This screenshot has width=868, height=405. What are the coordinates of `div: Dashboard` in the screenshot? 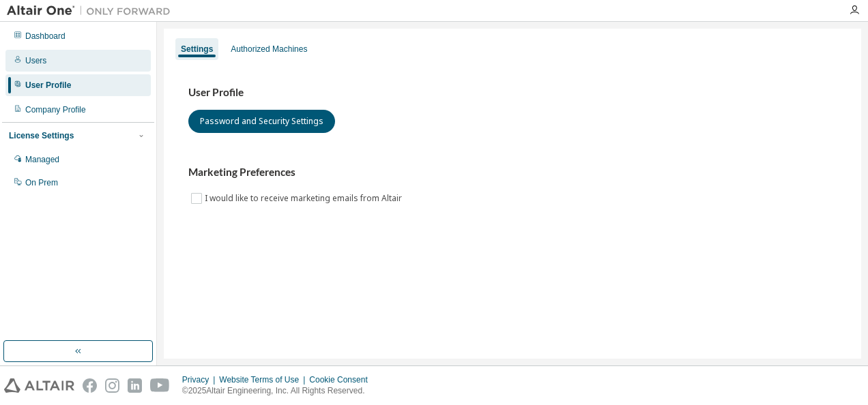 It's located at (45, 36).